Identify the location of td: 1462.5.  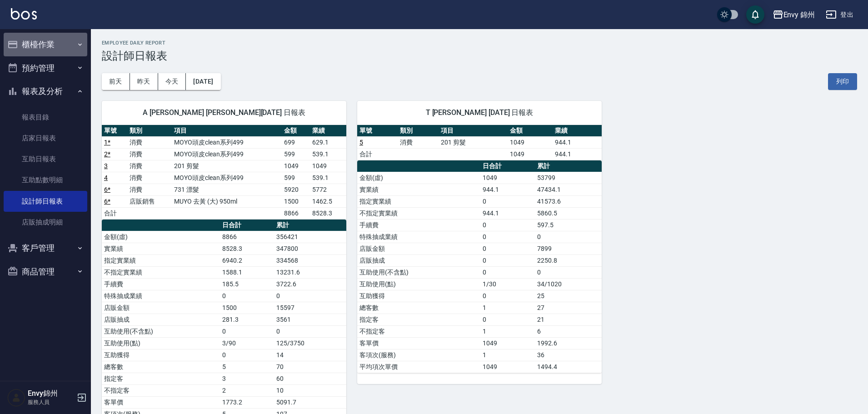
(328, 201).